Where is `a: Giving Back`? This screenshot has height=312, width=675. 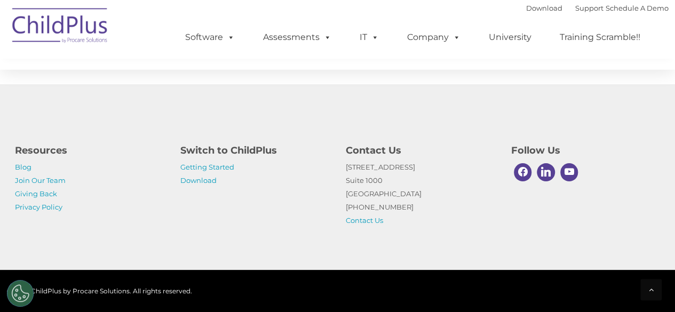
a: Giving Back is located at coordinates (36, 194).